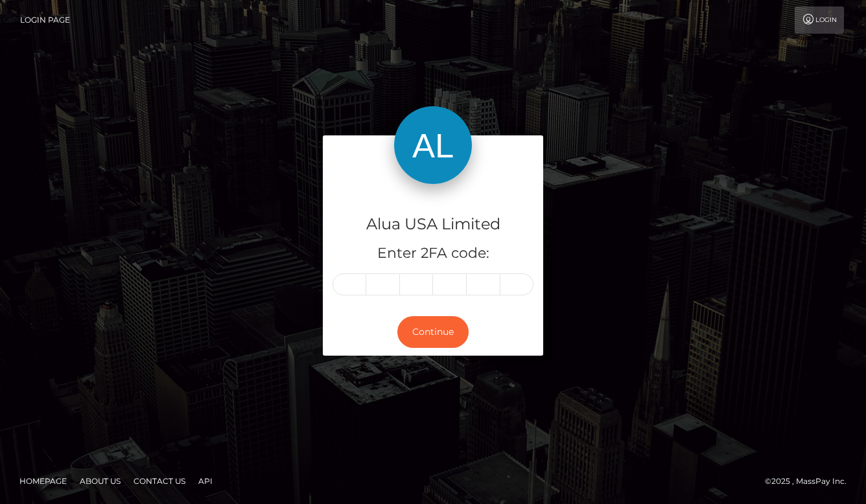 This screenshot has height=504, width=866. Describe the element at coordinates (433, 253) in the screenshot. I see `h5: Enter 2FA code:` at that location.